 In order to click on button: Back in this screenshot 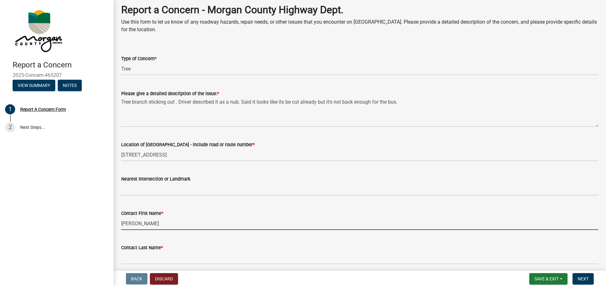, I will do `click(137, 279)`.